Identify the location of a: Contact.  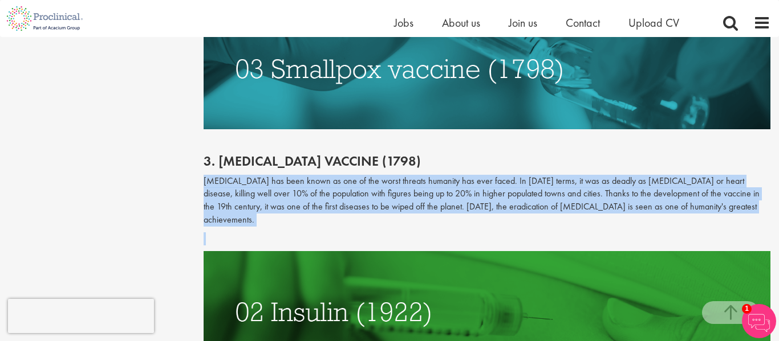
(583, 23).